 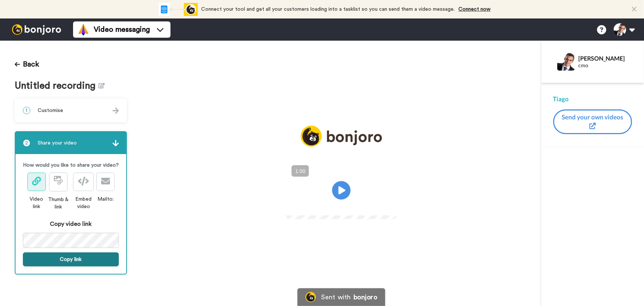 What do you see at coordinates (336, 297) in the screenshot?
I see `div: Sent with` at bounding box center [336, 297].